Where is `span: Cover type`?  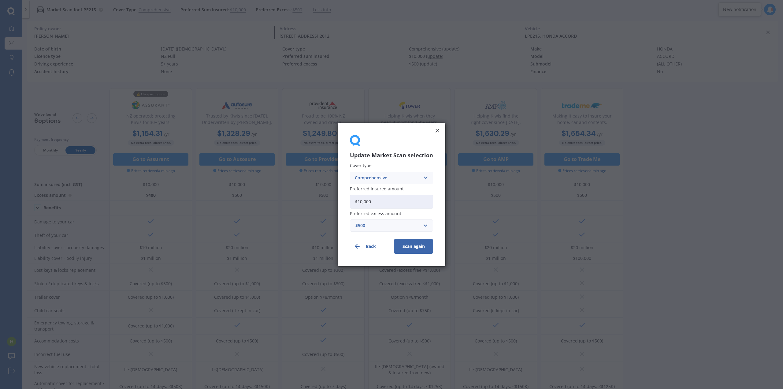 span: Cover type is located at coordinates (360, 165).